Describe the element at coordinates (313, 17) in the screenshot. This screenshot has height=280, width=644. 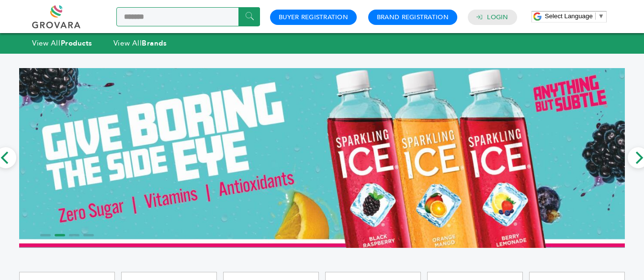
I see `a: Buyer Registration` at that location.